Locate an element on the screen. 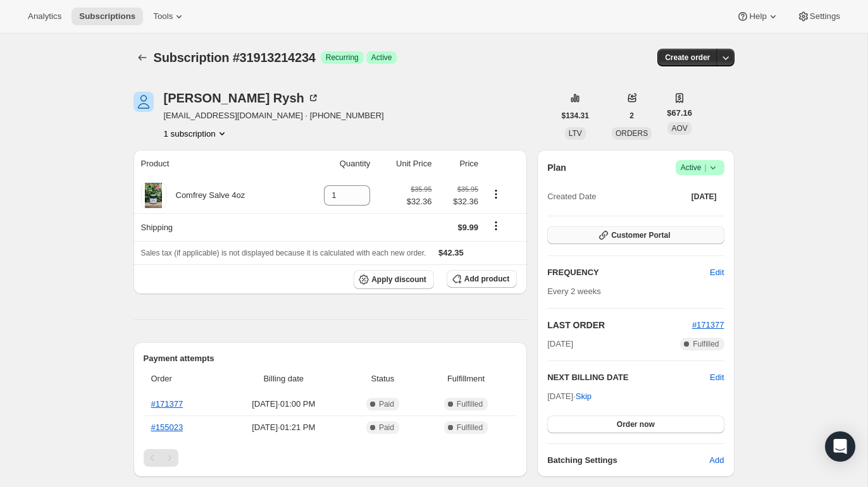 This screenshot has width=868, height=487. span: Skip is located at coordinates (583, 396).